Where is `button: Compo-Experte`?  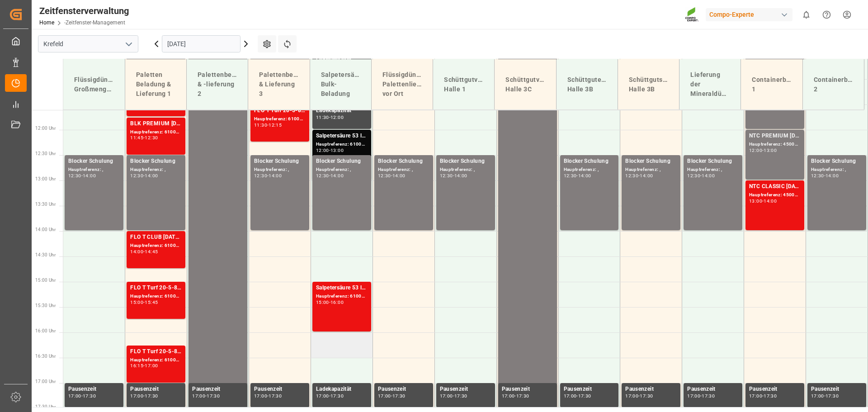 button: Compo-Experte is located at coordinates (751, 15).